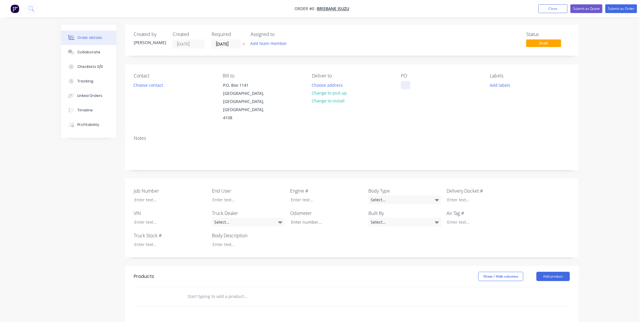 This screenshot has height=322, width=644. Describe the element at coordinates (188, 35) in the screenshot. I see `div: Created` at that location.